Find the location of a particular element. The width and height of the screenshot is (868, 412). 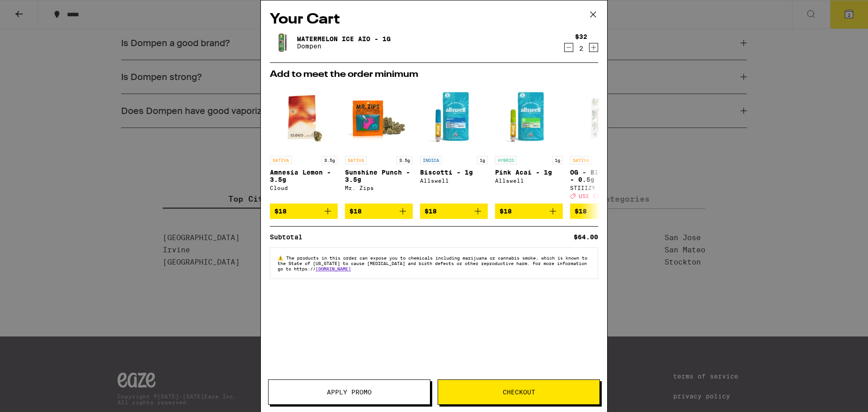

p: Pink Acai - 1g is located at coordinates (529, 172).